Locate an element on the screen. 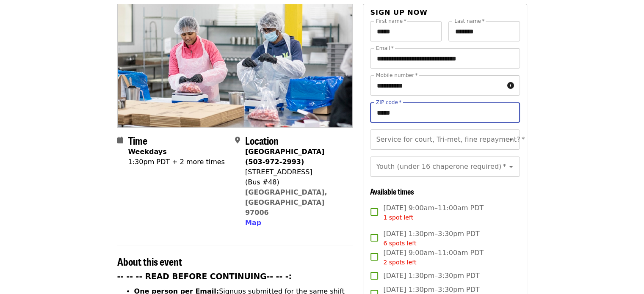  label: ZIP code is located at coordinates (389, 103).